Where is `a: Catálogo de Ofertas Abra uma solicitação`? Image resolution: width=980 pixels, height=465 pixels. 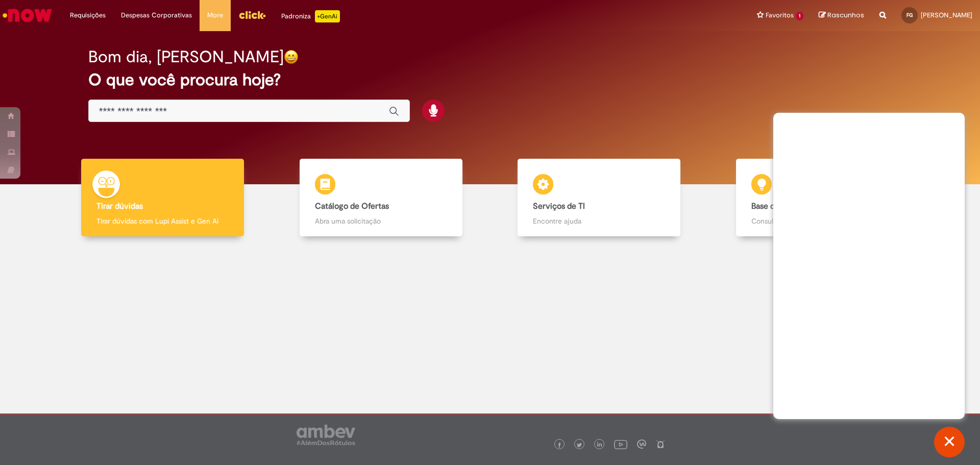 a: Catálogo de Ofertas Abra uma solicitação is located at coordinates (381, 197).